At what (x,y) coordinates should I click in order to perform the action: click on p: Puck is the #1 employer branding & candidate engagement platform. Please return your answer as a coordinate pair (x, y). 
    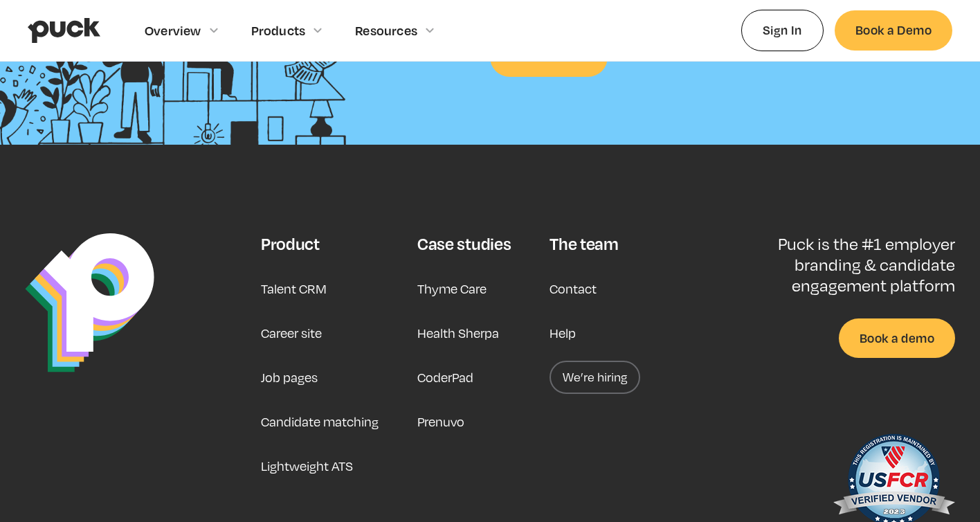
    Looking at the image, I should click on (844, 265).